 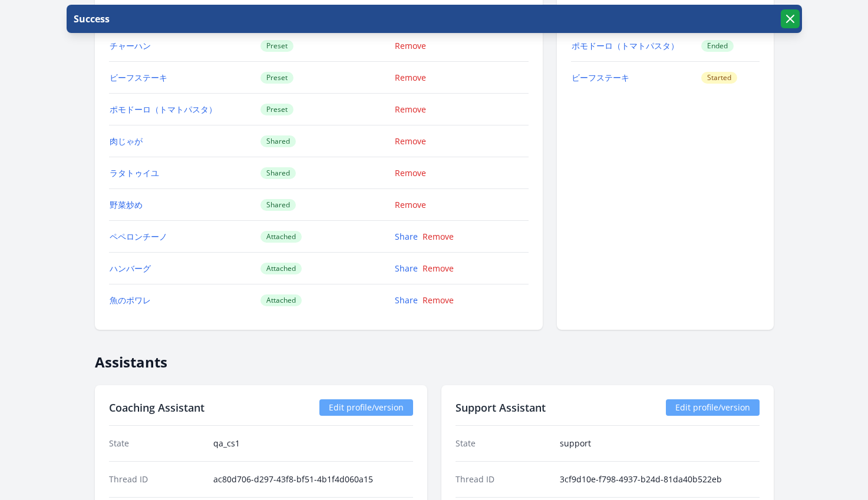 I want to click on a: ペペロンチーノ, so click(x=138, y=236).